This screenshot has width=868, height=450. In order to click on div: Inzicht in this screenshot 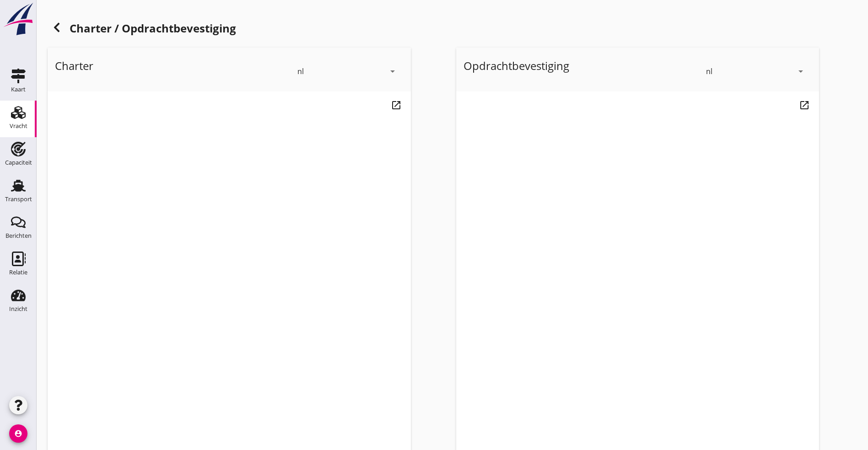, I will do `click(18, 308)`.